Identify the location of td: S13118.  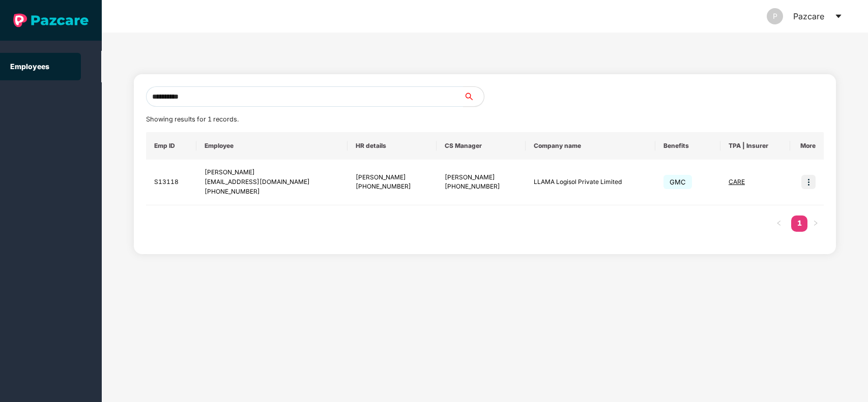
(171, 183).